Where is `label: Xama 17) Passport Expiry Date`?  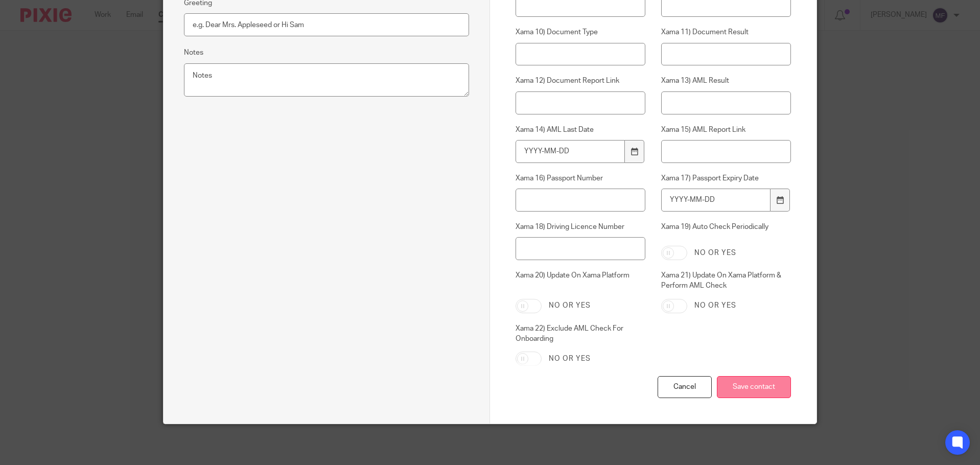 label: Xama 17) Passport Expiry Date is located at coordinates (727, 178).